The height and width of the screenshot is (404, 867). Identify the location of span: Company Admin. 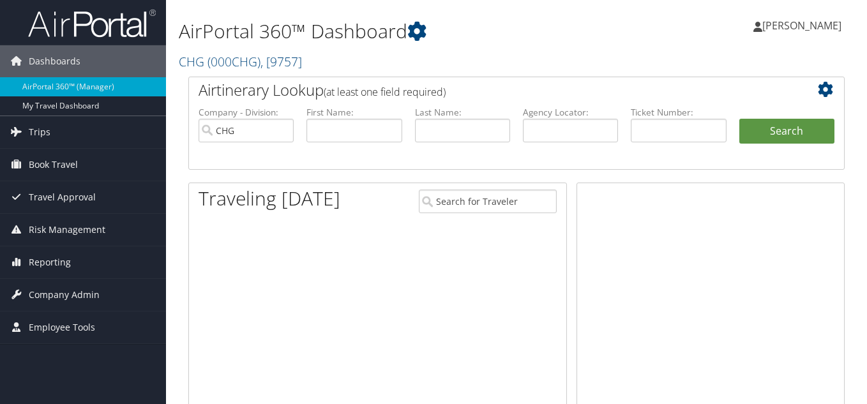
(64, 295).